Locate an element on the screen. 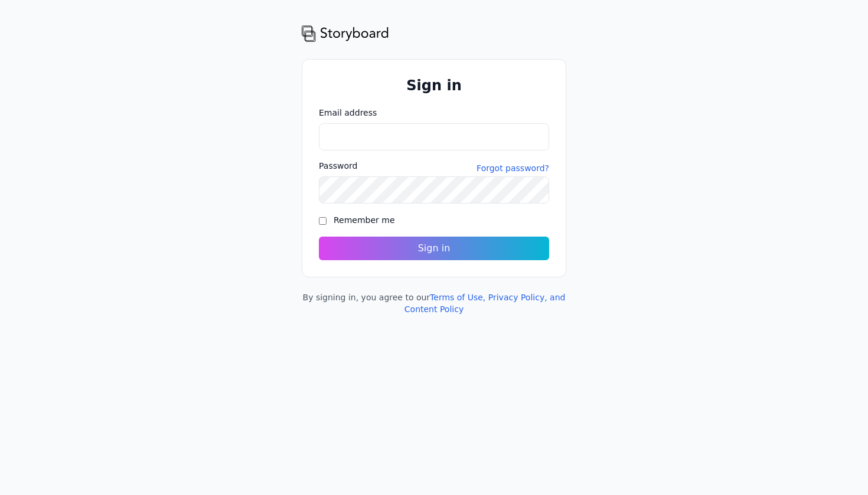 This screenshot has width=868, height=495. label: Remember me is located at coordinates (365, 220).